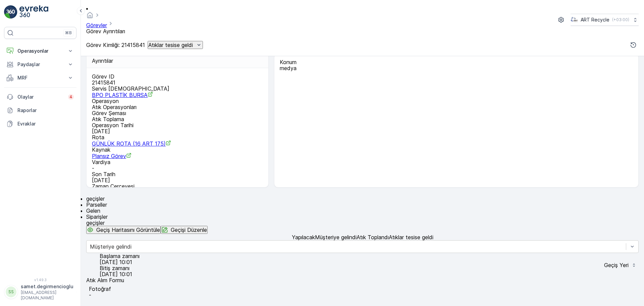 The width and height of the screenshot is (644, 306). I want to click on div: SS, so click(11, 292).